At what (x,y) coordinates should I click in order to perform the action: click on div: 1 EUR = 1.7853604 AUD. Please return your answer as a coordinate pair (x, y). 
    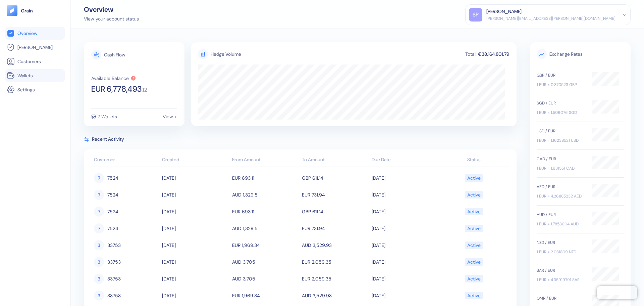
    Looking at the image, I should click on (561, 224).